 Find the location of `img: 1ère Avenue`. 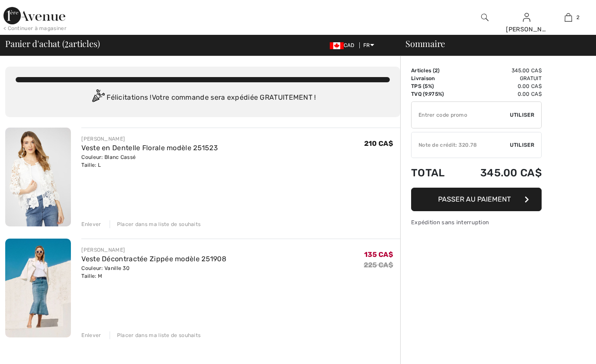

img: 1ère Avenue is located at coordinates (35, 16).